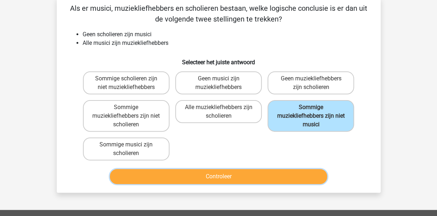  What do you see at coordinates (126, 83) in the screenshot?
I see `label: Sommige scholieren zijn niet muziekliefhebbers` at bounding box center [126, 83].